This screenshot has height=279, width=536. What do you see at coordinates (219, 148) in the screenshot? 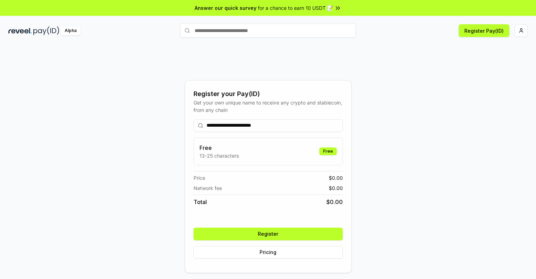
I see `h3: Free` at bounding box center [219, 148].